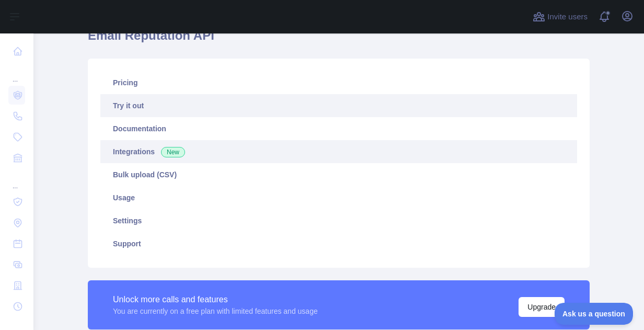 The width and height of the screenshot is (644, 330). What do you see at coordinates (339, 198) in the screenshot?
I see `a: Usage` at bounding box center [339, 198].